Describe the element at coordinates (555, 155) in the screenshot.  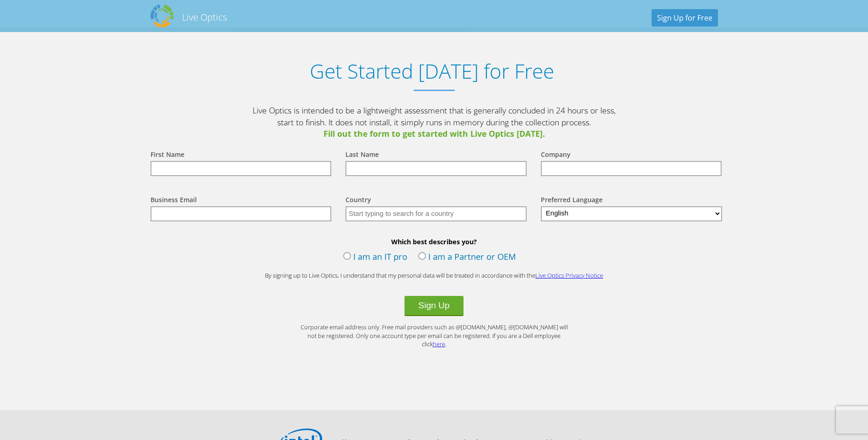
I see `label: Company` at that location.